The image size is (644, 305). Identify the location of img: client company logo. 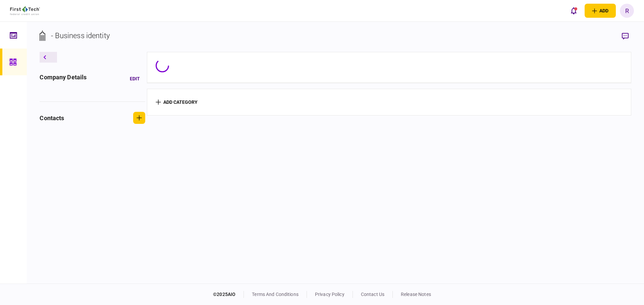
(25, 11).